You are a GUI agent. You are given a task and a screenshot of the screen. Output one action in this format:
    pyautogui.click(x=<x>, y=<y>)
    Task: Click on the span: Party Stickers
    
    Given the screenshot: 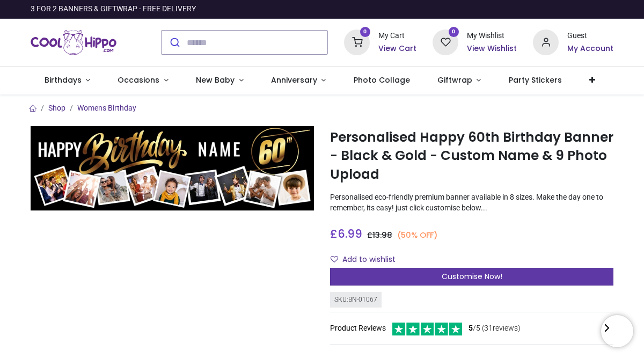 What is the action you would take?
    pyautogui.click(x=535, y=80)
    